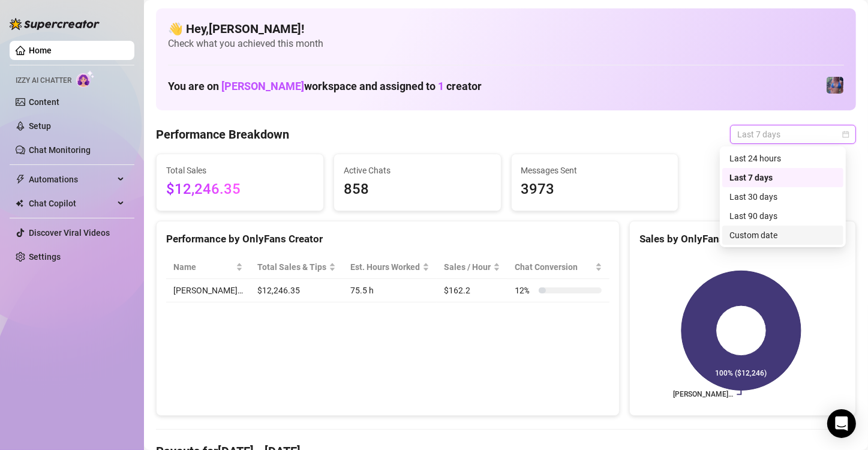 This screenshot has height=450, width=868. I want to click on span: 3973, so click(595, 190).